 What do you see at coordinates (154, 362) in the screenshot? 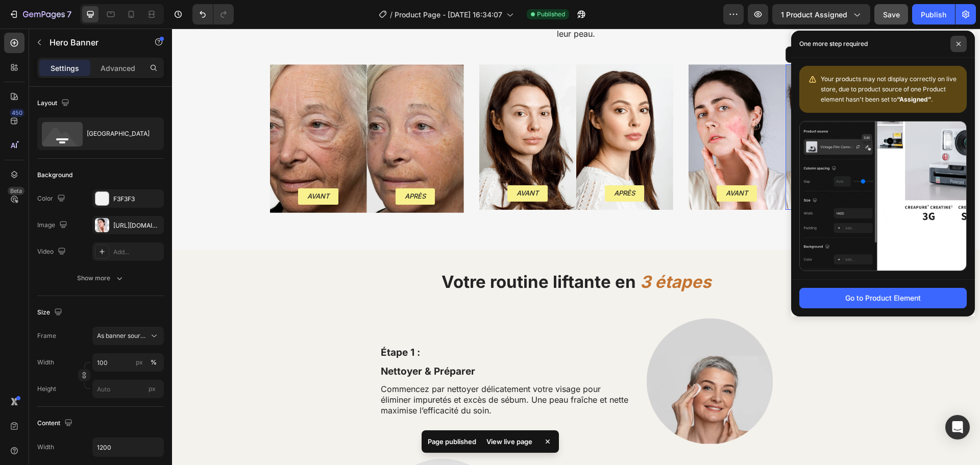
I see `button: px` at bounding box center [154, 362].